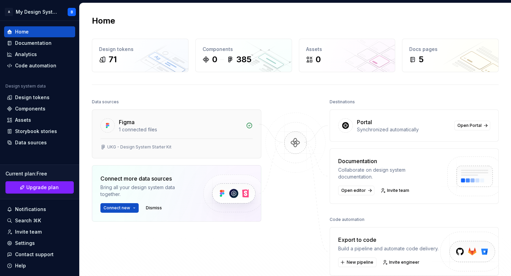  I want to click on a: Storybook stories, so click(40, 131).